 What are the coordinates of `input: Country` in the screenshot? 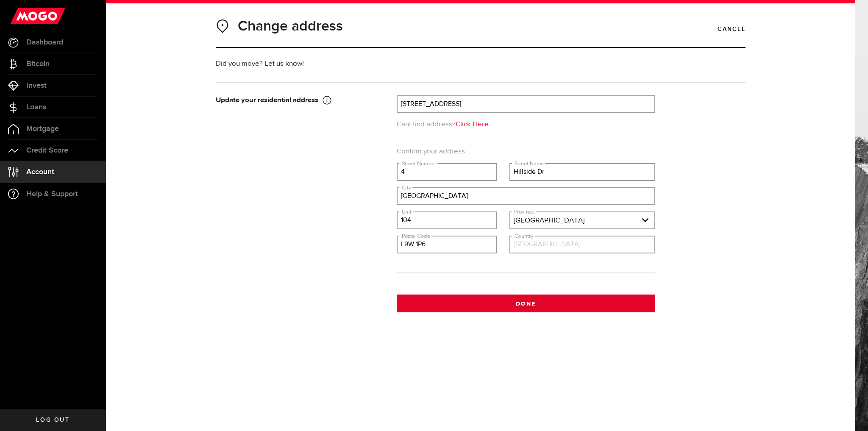 It's located at (582, 244).